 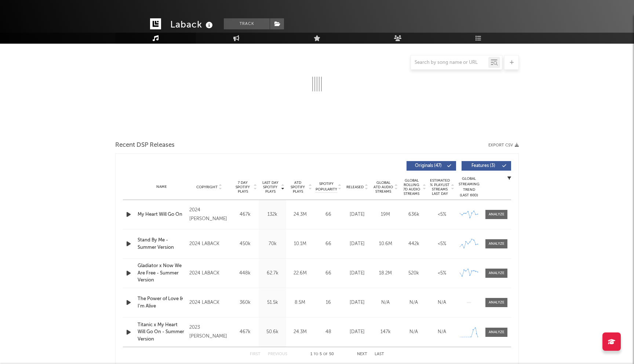 What do you see at coordinates (486, 166) in the screenshot?
I see `button: Features(3)` at bounding box center [486, 166].